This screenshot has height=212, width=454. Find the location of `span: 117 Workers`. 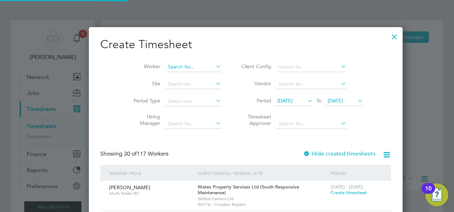

span: 117 Workers is located at coordinates (146, 154).